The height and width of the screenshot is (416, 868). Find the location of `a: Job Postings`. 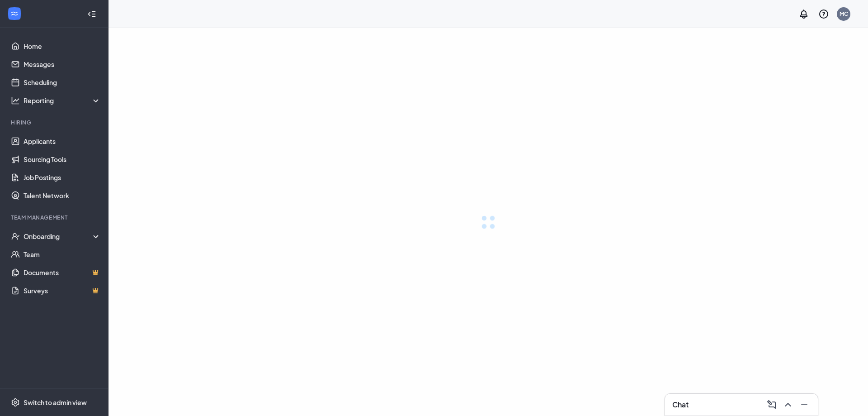

a: Job Postings is located at coordinates (62, 177).